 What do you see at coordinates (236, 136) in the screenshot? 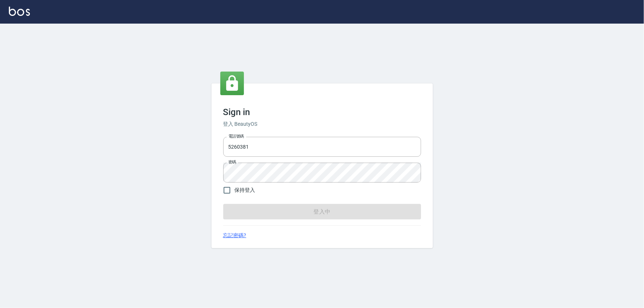
I see `label: 電話號碼` at bounding box center [236, 136].